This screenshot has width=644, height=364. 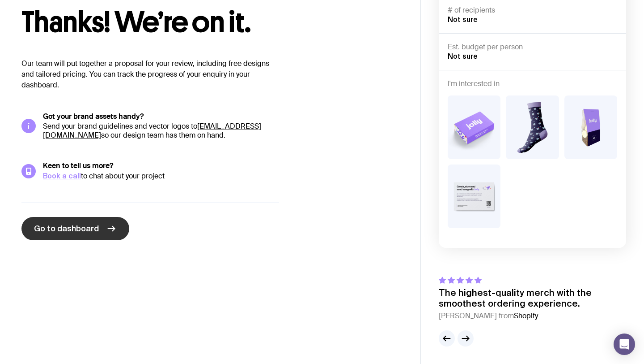 What do you see at coordinates (625, 344) in the screenshot?
I see `div: Open Intercom Messenger` at bounding box center [625, 344].